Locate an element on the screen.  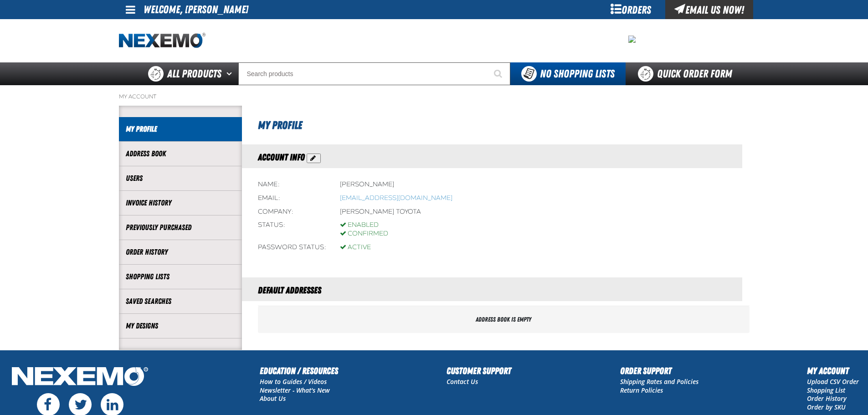
a: Shopping Lists is located at coordinates (181, 276).